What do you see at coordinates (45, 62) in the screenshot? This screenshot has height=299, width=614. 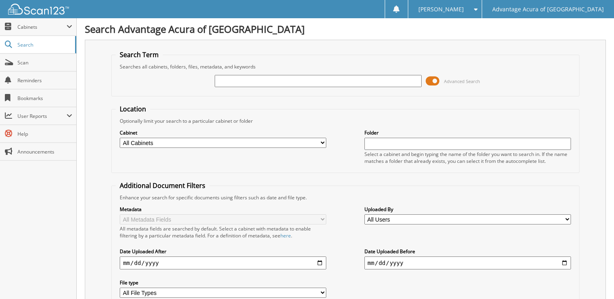 I see `span: Scan` at bounding box center [45, 62].